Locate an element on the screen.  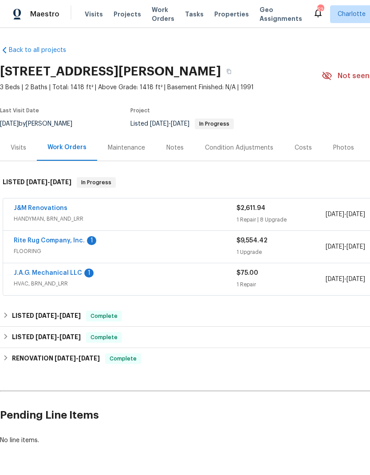
div: Maintenance is located at coordinates (127, 148).